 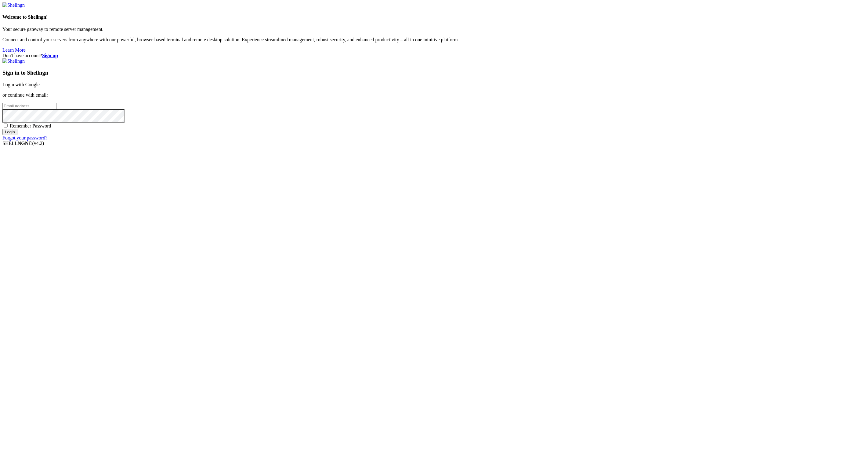 What do you see at coordinates (21, 84) in the screenshot?
I see `a: Login with Google` at bounding box center [21, 84].